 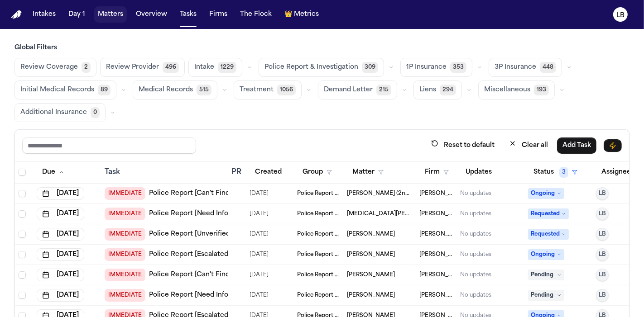 I want to click on span: 448, so click(x=548, y=67).